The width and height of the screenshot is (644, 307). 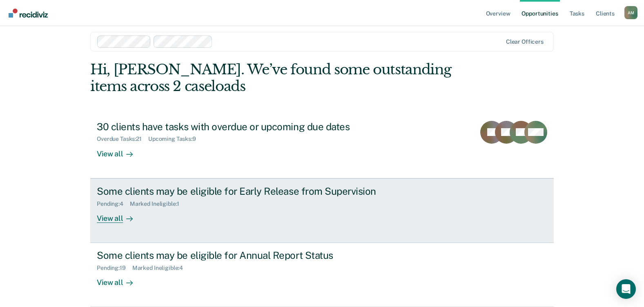 I want to click on div: Marked Ineligible : 4, so click(x=161, y=268).